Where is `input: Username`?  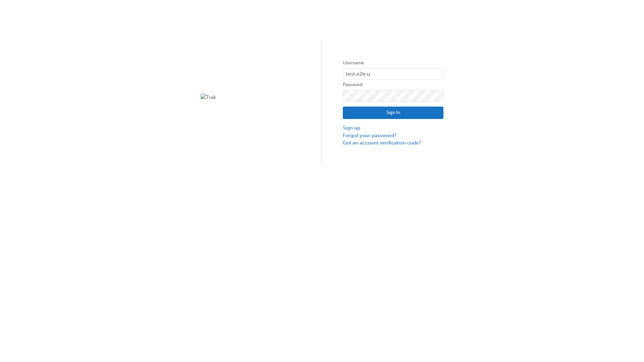
input: Username is located at coordinates (393, 74).